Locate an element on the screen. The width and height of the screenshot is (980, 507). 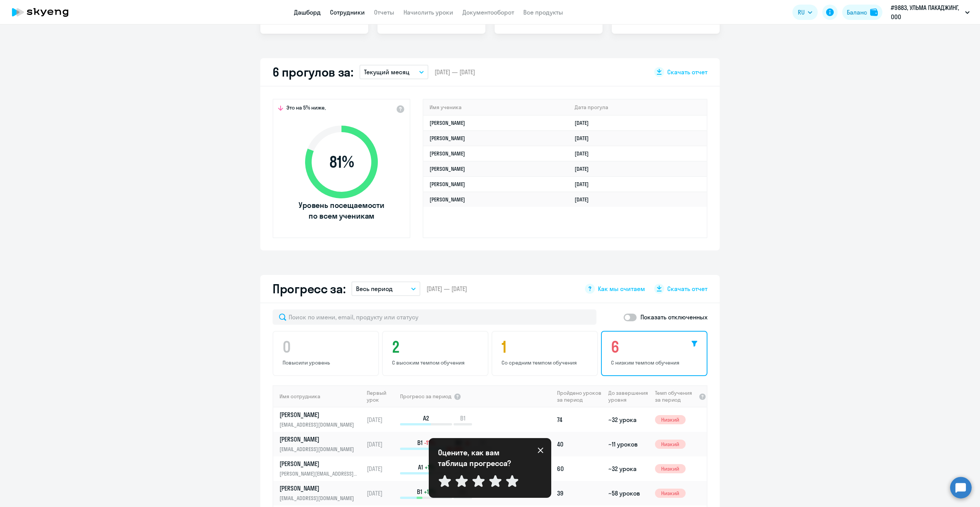
span: A2 is located at coordinates (426, 418).